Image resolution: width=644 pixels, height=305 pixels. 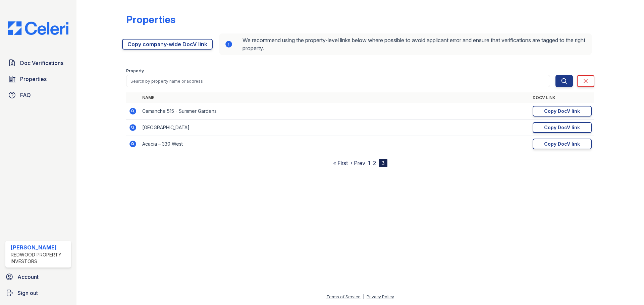 I want to click on button: Sign out, so click(x=38, y=293).